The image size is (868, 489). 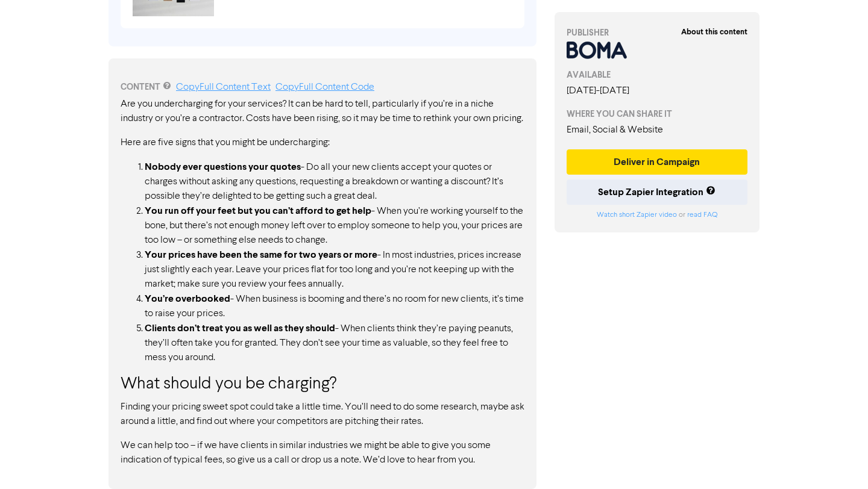 I want to click on strong: You run off your feet but you can’t afford to get help, so click(x=258, y=211).